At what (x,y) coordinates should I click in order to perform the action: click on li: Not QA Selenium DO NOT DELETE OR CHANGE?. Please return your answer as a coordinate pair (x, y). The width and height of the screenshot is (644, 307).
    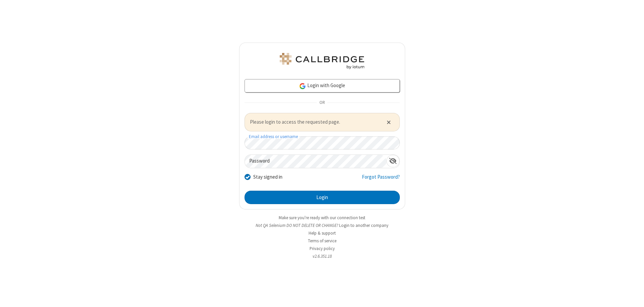
    Looking at the image, I should click on (322, 225).